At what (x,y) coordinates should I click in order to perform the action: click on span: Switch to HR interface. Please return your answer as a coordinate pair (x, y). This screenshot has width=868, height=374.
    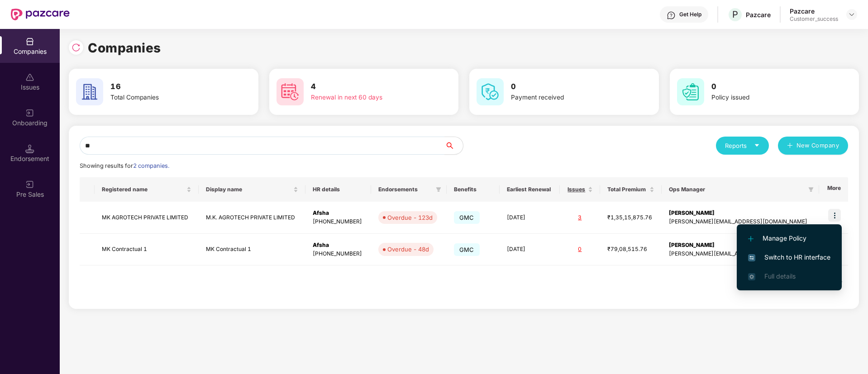
    Looking at the image, I should click on (790, 257).